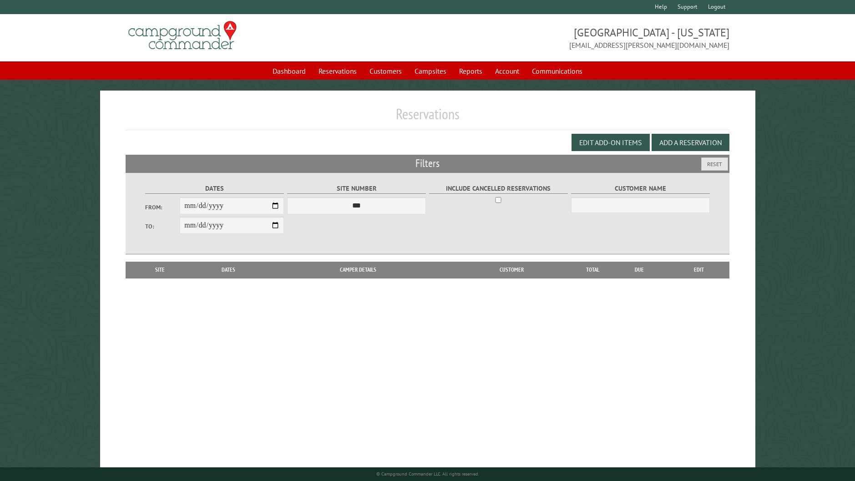  I want to click on button: Edit Add-on Items, so click(610, 142).